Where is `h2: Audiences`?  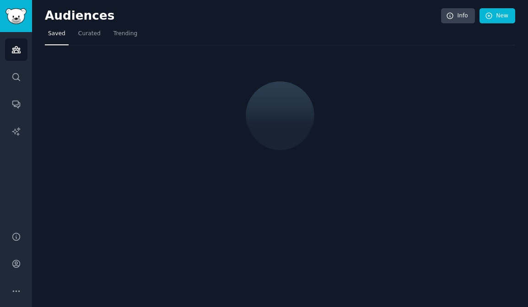 h2: Audiences is located at coordinates (243, 16).